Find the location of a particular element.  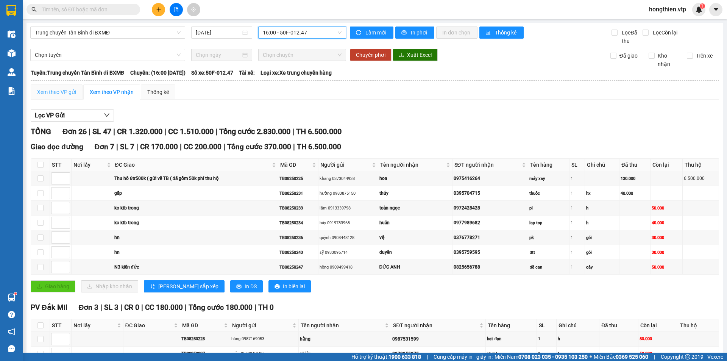

td: hoa is located at coordinates (415, 178).